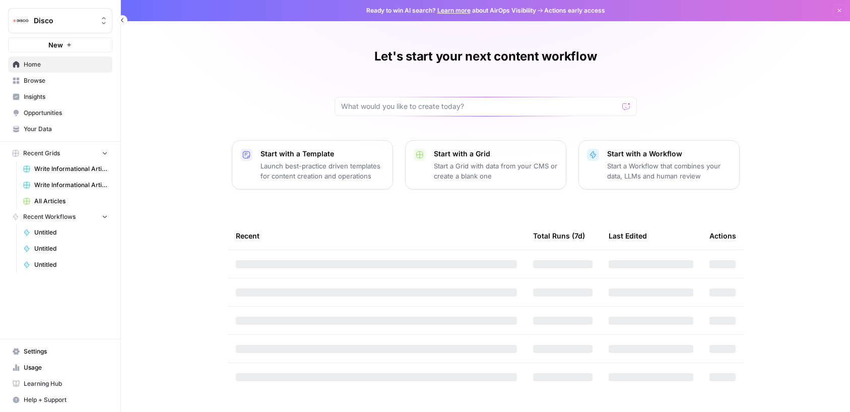 This screenshot has width=850, height=412. What do you see at coordinates (65, 97) in the screenshot?
I see `span: Insights` at bounding box center [65, 97].